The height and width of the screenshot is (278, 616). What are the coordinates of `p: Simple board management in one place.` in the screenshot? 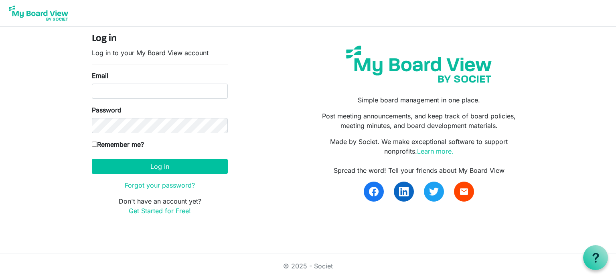 It's located at (419, 100).